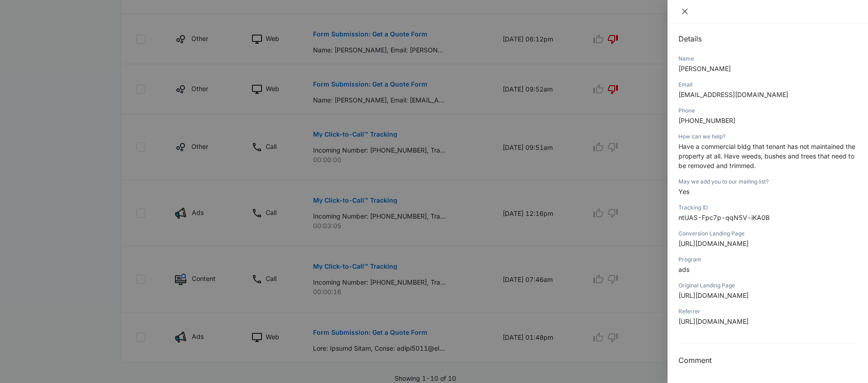 The width and height of the screenshot is (868, 383). Describe the element at coordinates (18, 27) in the screenshot. I see `img: website_grey.svg` at that location.